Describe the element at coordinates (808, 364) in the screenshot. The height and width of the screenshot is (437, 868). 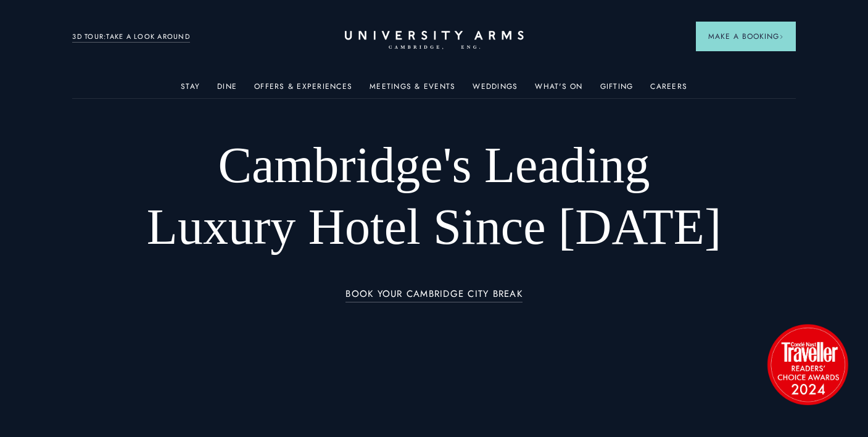
I see `img: image-2524eff8f0c5d55edbf694693304c4387916dea5-1501x1501-png` at that location.